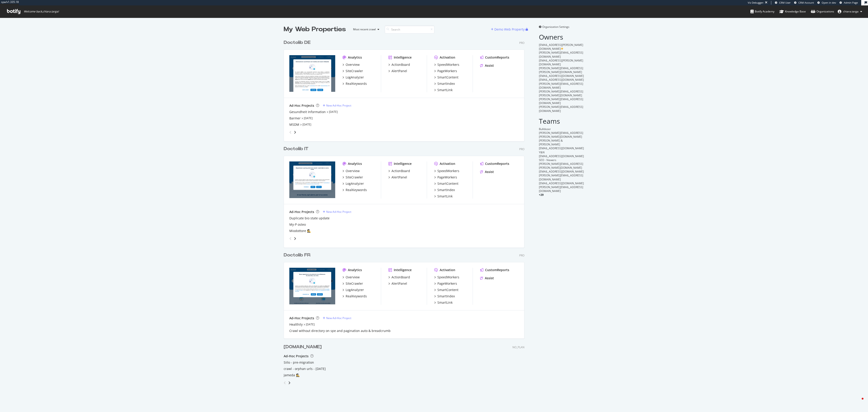 This screenshot has width=868, height=412. I want to click on div: Analytics, so click(355, 270).